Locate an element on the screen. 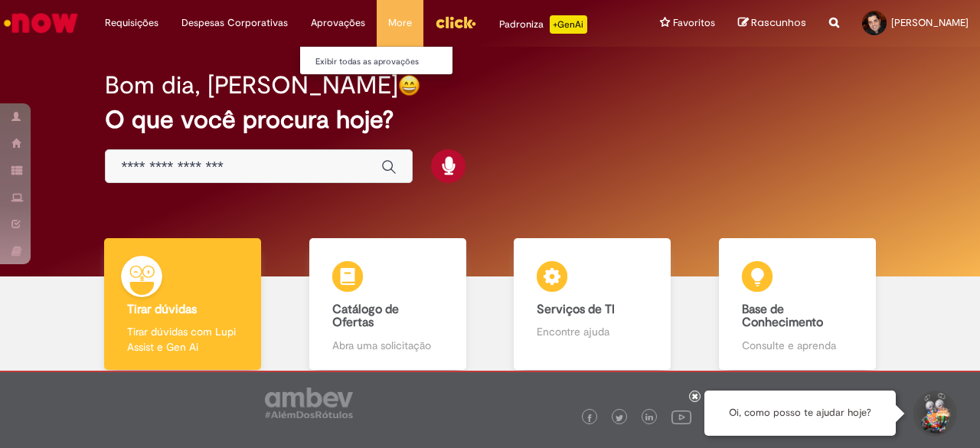  img: happy-face.png is located at coordinates (409, 85).